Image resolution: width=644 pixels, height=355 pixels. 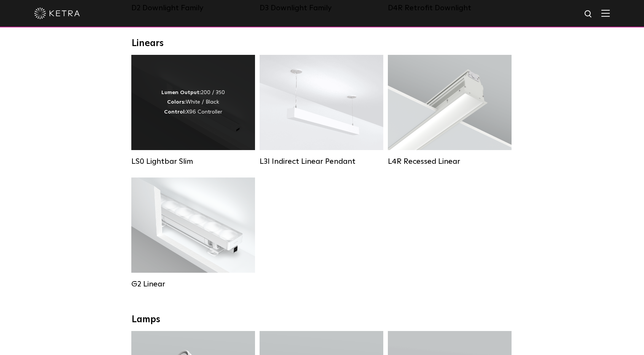 I want to click on div: Linears, so click(x=322, y=43).